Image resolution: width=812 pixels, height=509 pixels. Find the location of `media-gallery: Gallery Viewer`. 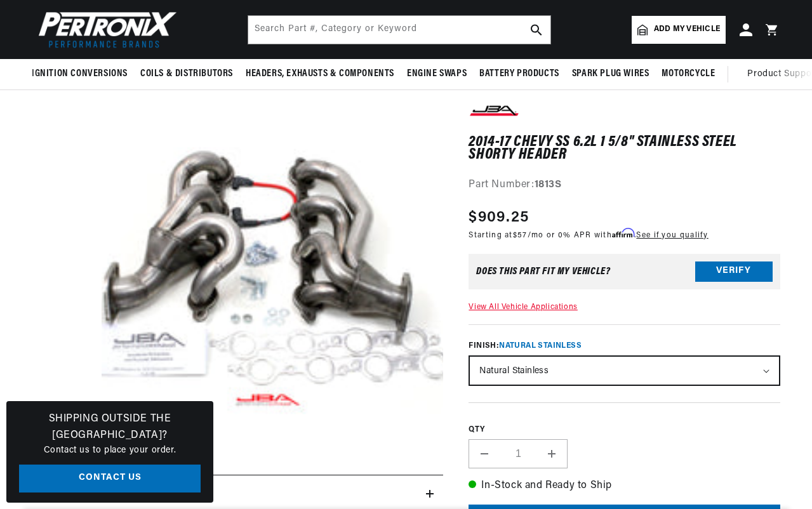

media-gallery: Gallery Viewer is located at coordinates (237, 276).